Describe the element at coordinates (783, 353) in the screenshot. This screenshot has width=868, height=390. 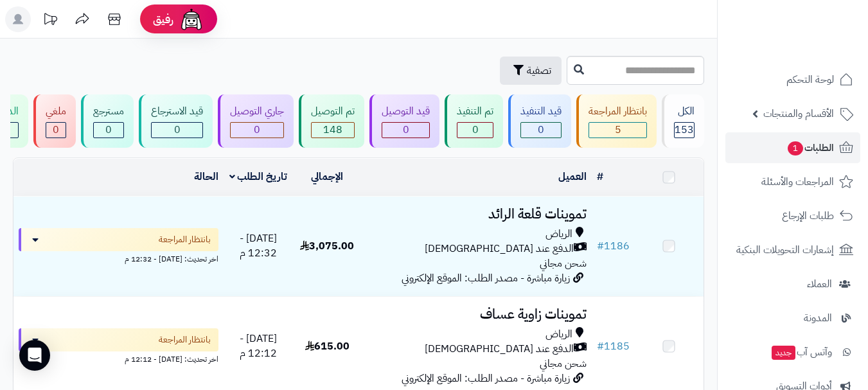
I see `span: جديد` at that location.